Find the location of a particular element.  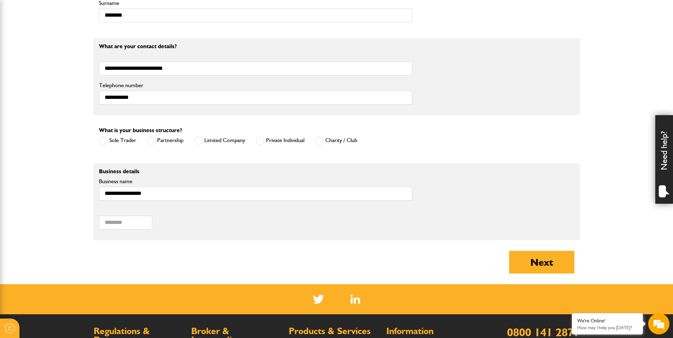

label: Business name is located at coordinates (255, 182).